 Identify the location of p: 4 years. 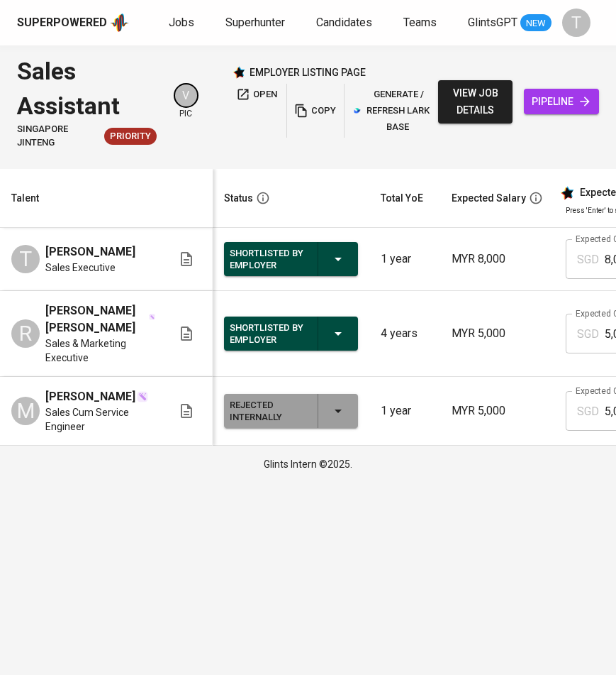
(405, 334).